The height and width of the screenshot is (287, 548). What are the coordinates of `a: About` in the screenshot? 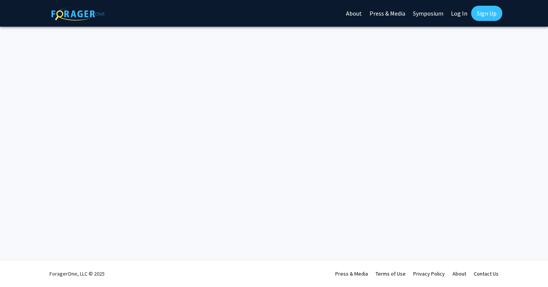 It's located at (459, 273).